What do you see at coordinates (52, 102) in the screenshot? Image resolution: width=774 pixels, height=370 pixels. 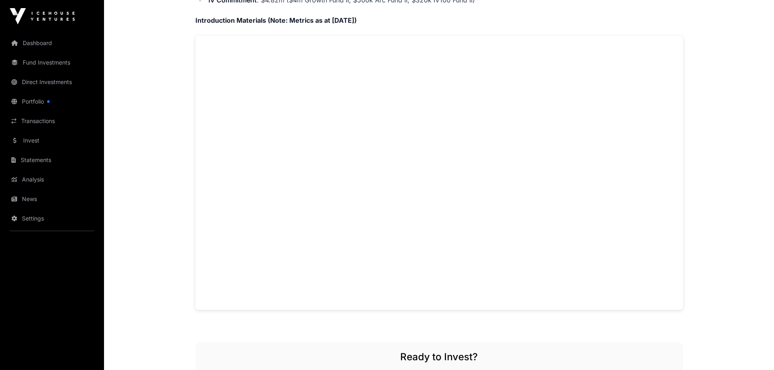 I see `a: Portfolio` at bounding box center [52, 102].